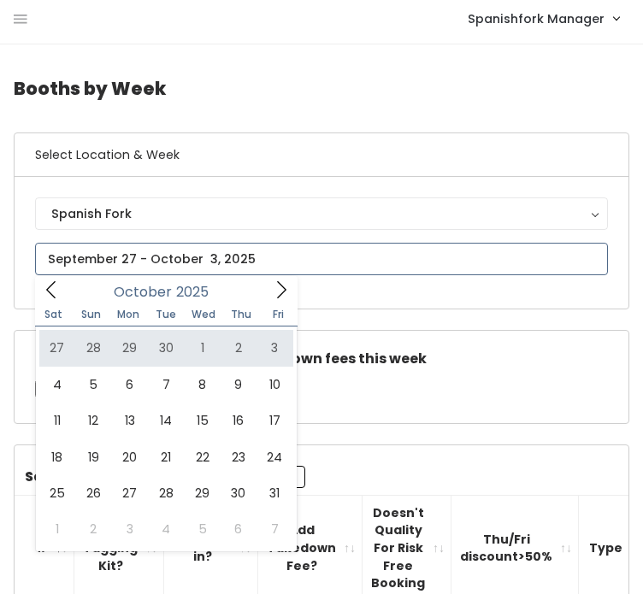 The width and height of the screenshot is (643, 594). What do you see at coordinates (274, 493) in the screenshot?
I see `span: October 31, 2025` at bounding box center [274, 493].